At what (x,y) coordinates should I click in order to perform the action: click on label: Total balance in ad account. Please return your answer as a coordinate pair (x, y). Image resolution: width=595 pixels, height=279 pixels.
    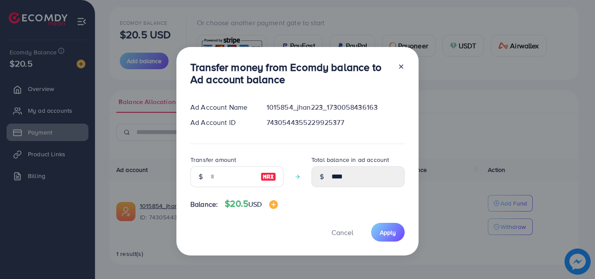
    Looking at the image, I should click on (350, 160).